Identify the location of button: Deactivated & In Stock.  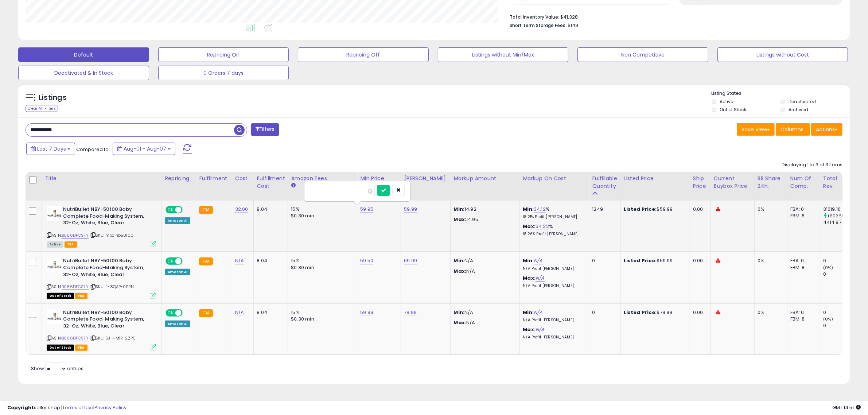
(83, 73).